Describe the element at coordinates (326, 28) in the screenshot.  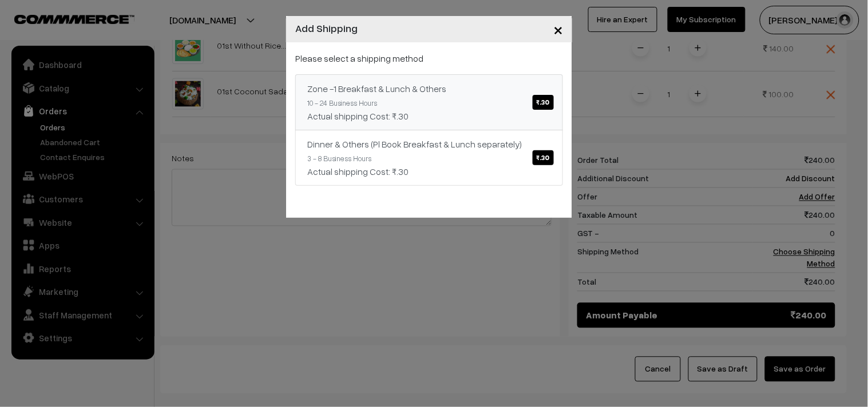
I see `h4: Add Shipping` at that location.